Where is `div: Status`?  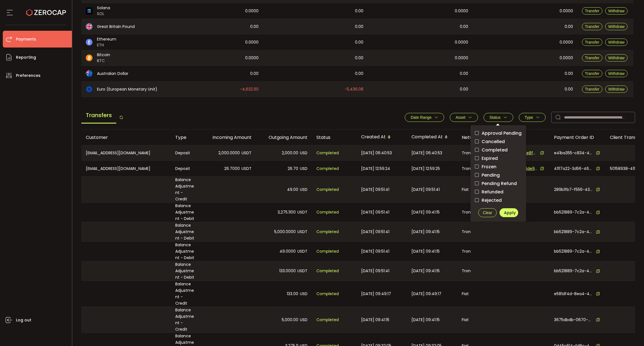 div: Status is located at coordinates (334, 137).